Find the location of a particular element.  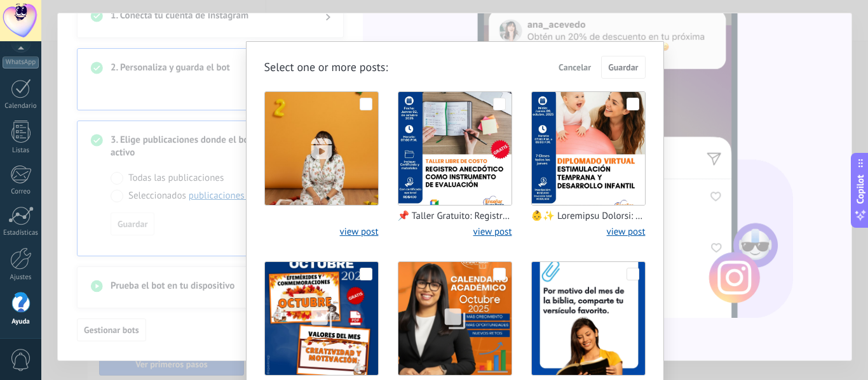

img: 👶✨ Diplomado Virtual: Estimulación Temprana y Desarrollo Infantil ✨👶 La estimulación temprana es ... is located at coordinates (588, 148).